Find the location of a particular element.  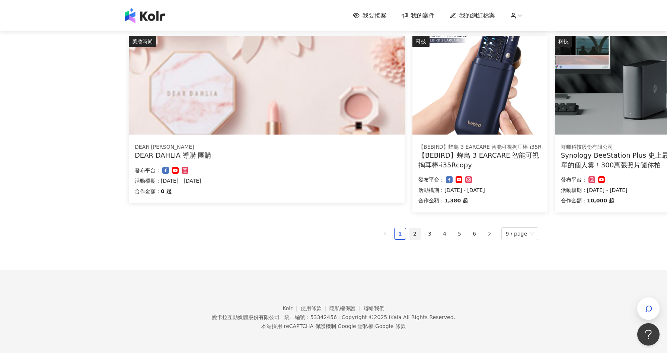

img: 【BEBIRD】蜂鳥 3 EARCARE 智能可視掏耳棒-i35R is located at coordinates (480, 85).